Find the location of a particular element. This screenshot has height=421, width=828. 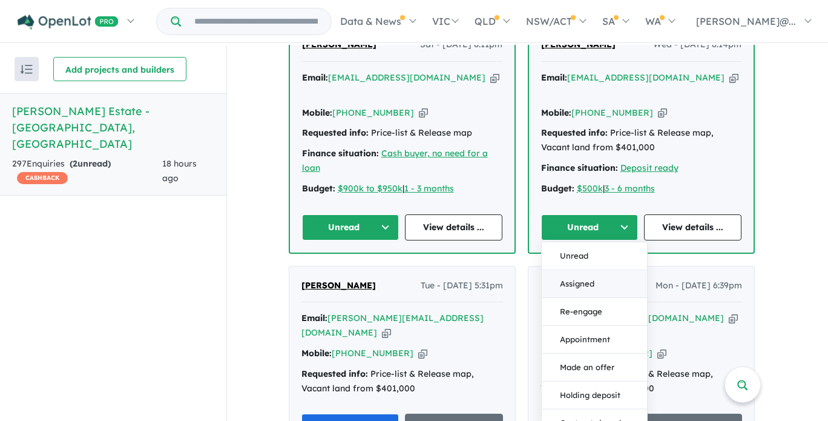

strong: ( unread) is located at coordinates (90, 163).